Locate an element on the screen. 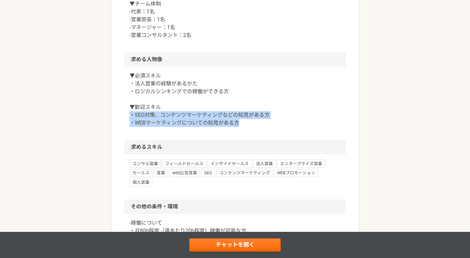 This screenshot has height=258, width=470. p: ▼必須スキル ・法人営業の経験があるかた ・ロジカルシンキングでの稼働ができる方 ▼歓迎スキル ・SEO対策、コンテンツマーケティングなどの知見がある方 ・WEBマーケティングについての知見がある方 is located at coordinates (235, 99).